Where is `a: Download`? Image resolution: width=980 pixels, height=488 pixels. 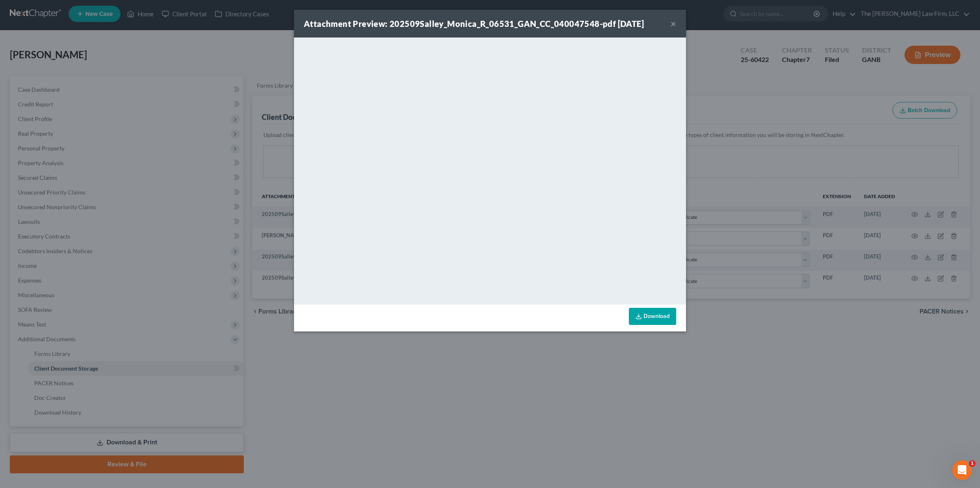 a: Download is located at coordinates (652, 317).